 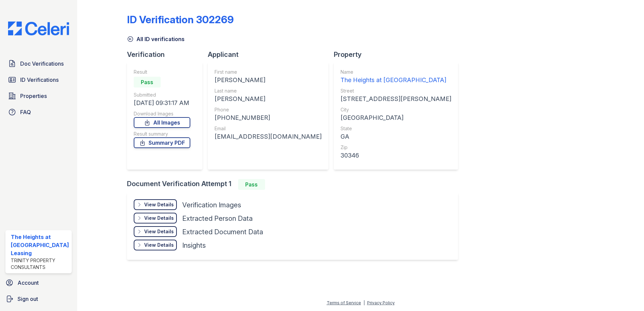 I want to click on a: Sign out, so click(x=38, y=299).